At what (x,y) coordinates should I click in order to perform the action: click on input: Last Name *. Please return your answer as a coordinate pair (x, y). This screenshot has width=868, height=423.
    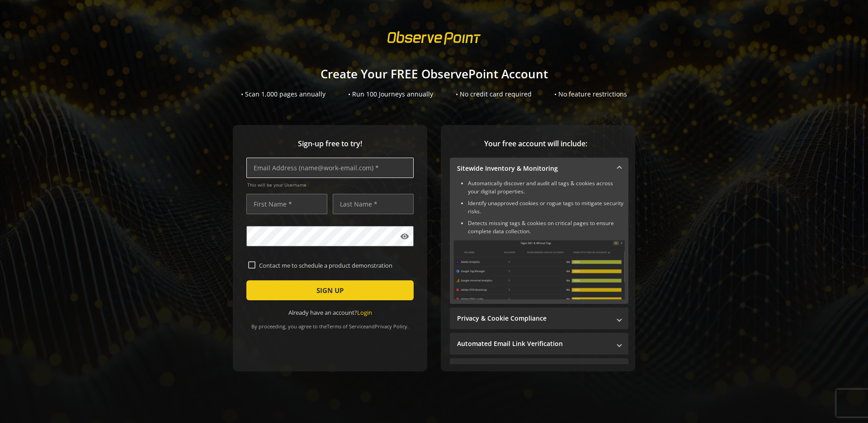
    Looking at the image, I should click on (373, 204).